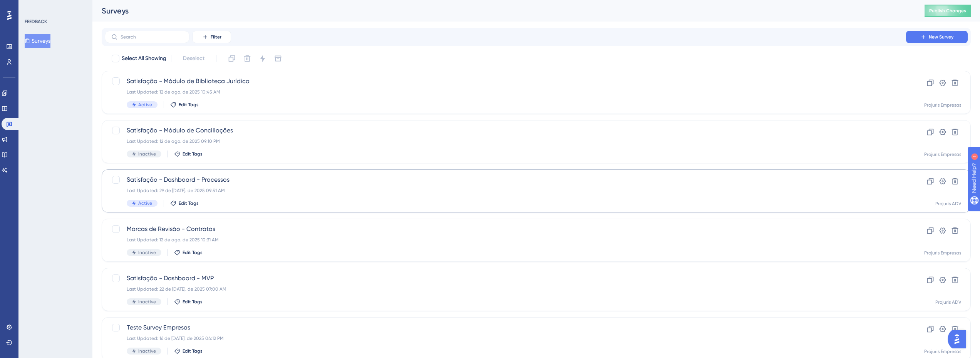 This screenshot has height=358, width=980. Describe the element at coordinates (947, 11) in the screenshot. I see `span: Publish Changes` at that location.